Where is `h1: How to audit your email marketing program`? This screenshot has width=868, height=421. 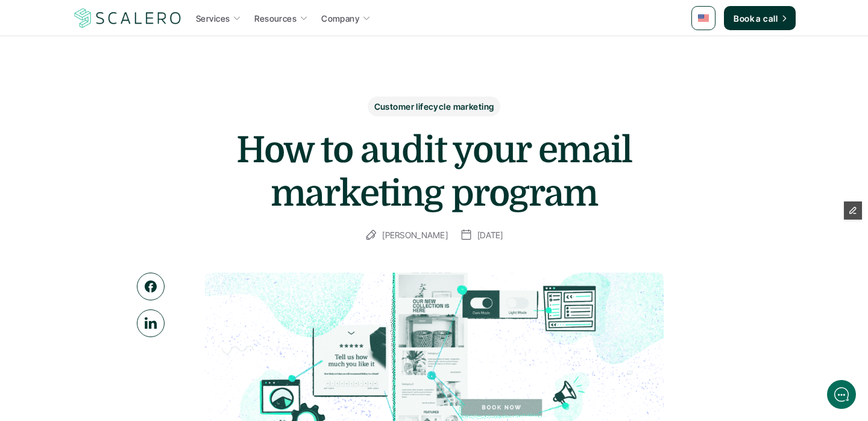 h1: How to audit your email marketing program is located at coordinates (434, 171).